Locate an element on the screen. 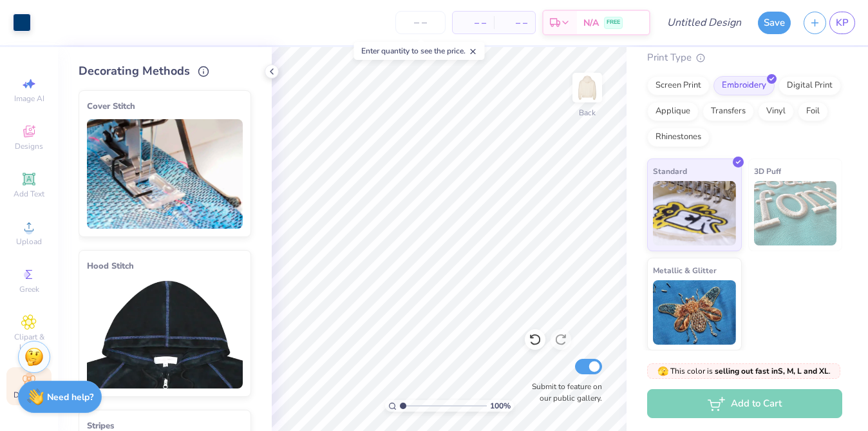 The height and width of the screenshot is (431, 868). img: Standard is located at coordinates (694, 213).